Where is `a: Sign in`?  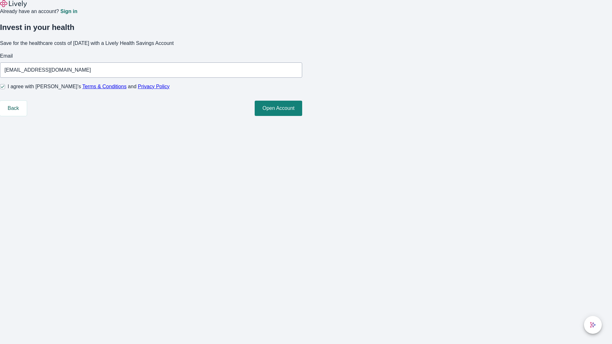 a: Sign in is located at coordinates (69, 11).